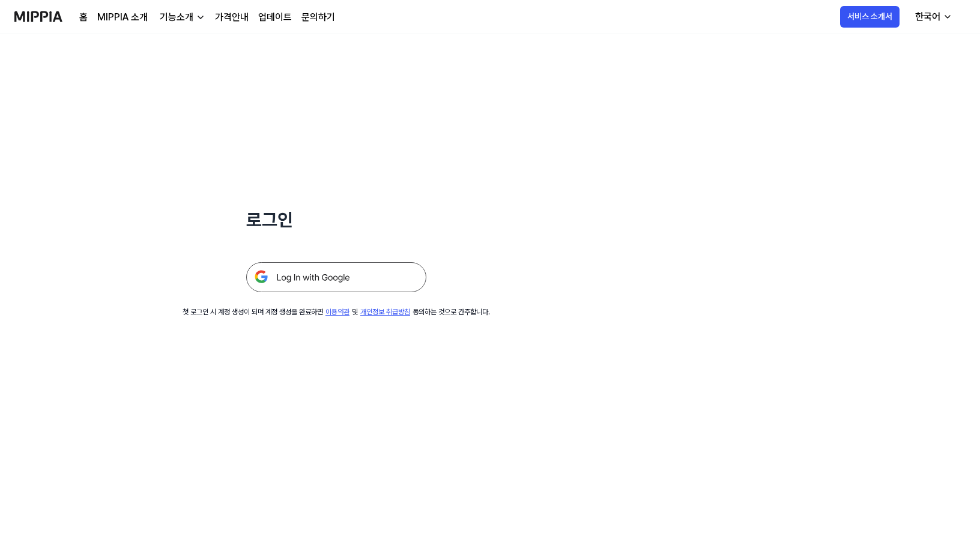 This screenshot has width=980, height=540. Describe the element at coordinates (337, 277) in the screenshot. I see `img: 구글 로그인 버튼` at that location.